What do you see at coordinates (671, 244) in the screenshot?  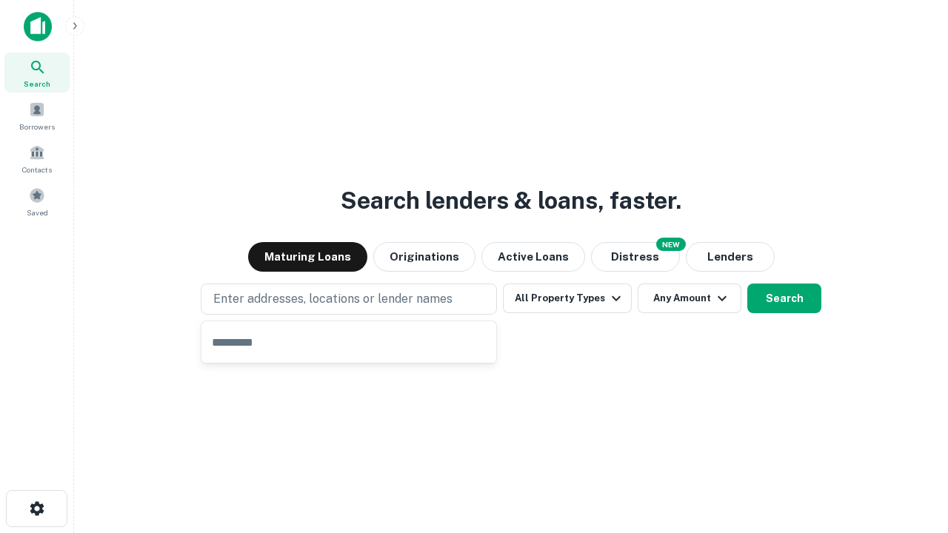 I see `div: NEW` at bounding box center [671, 244].